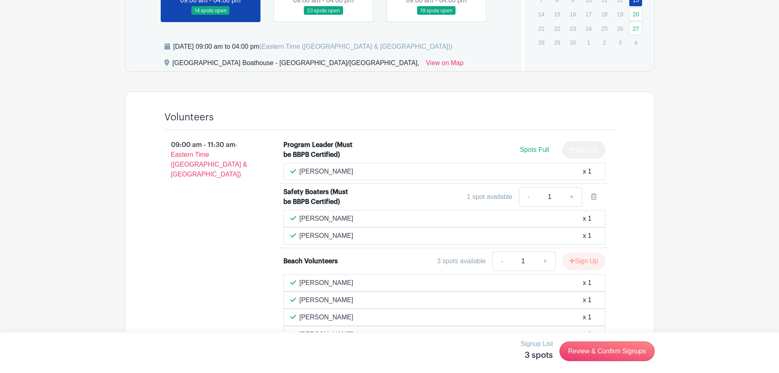 The image size is (779, 373). What do you see at coordinates (319, 197) in the screenshot?
I see `div: Safety Boaters (Must be BBPB Certified)` at bounding box center [319, 197].